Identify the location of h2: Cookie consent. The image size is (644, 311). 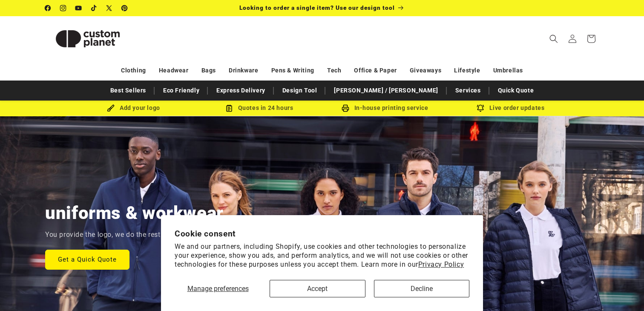
(322, 234).